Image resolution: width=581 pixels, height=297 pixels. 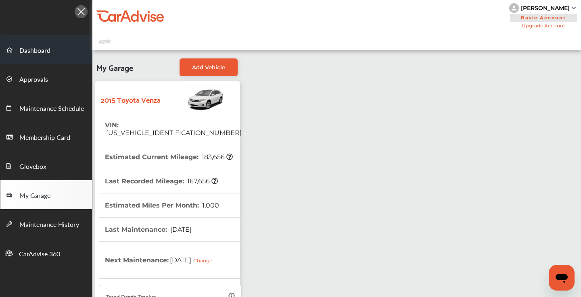 I want to click on img: Icon.5fd9dcc7.svg, so click(x=81, y=12).